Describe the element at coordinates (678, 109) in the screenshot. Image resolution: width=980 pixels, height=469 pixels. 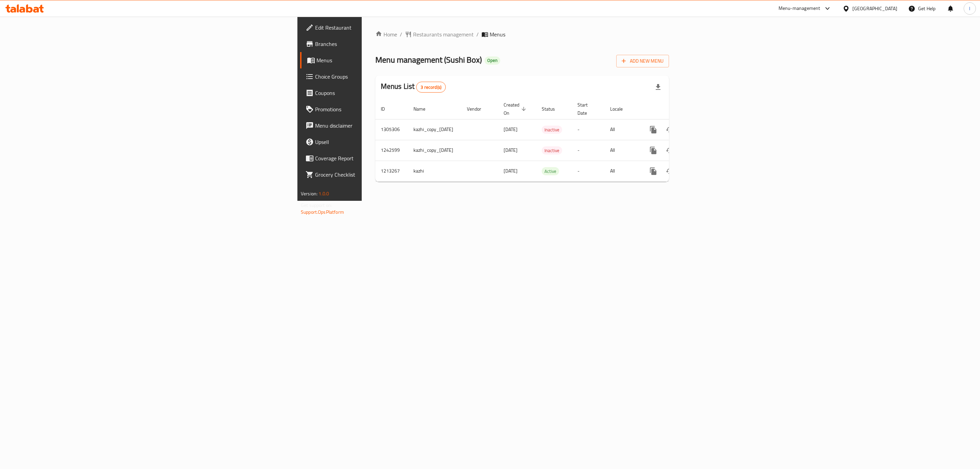
I see `th: Actions` at that location.